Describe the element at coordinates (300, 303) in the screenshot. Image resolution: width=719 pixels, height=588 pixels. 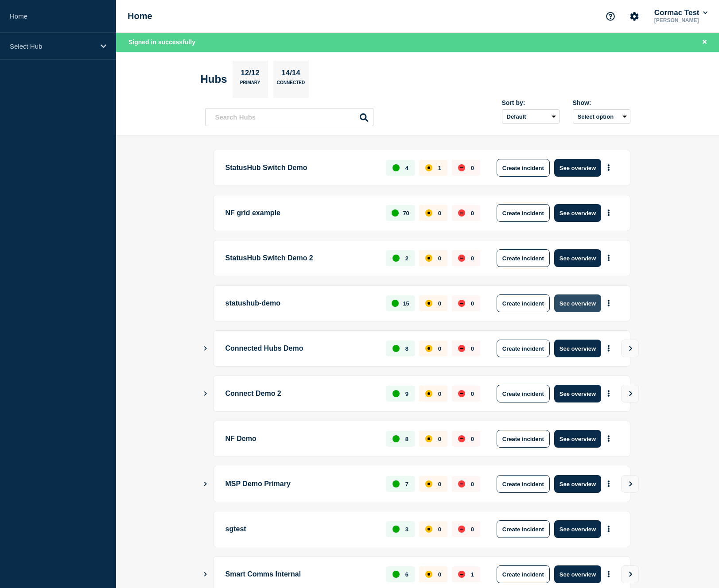
I see `p: statushub-demo` at that location.